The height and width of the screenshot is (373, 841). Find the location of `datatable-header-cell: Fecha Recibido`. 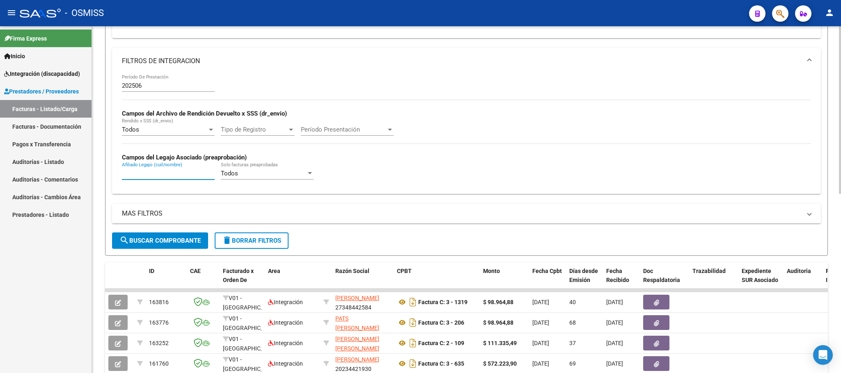

datatable-header-cell: Fecha Recibido is located at coordinates (621, 281).